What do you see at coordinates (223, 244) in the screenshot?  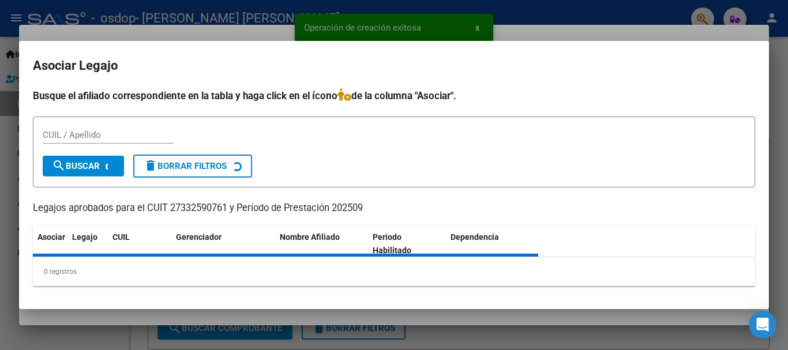 I see `datatable-header-cell: Gerenciador` at bounding box center [223, 244].